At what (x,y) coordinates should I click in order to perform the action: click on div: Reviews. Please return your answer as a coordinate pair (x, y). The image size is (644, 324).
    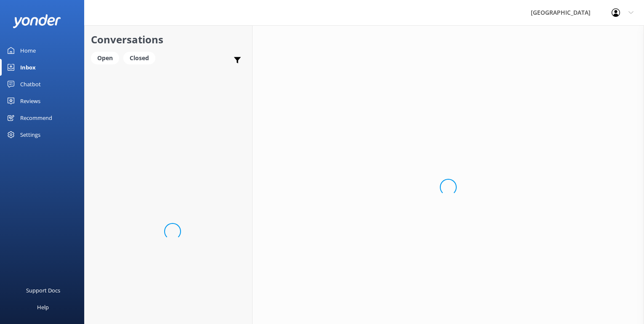
    Looking at the image, I should click on (30, 101).